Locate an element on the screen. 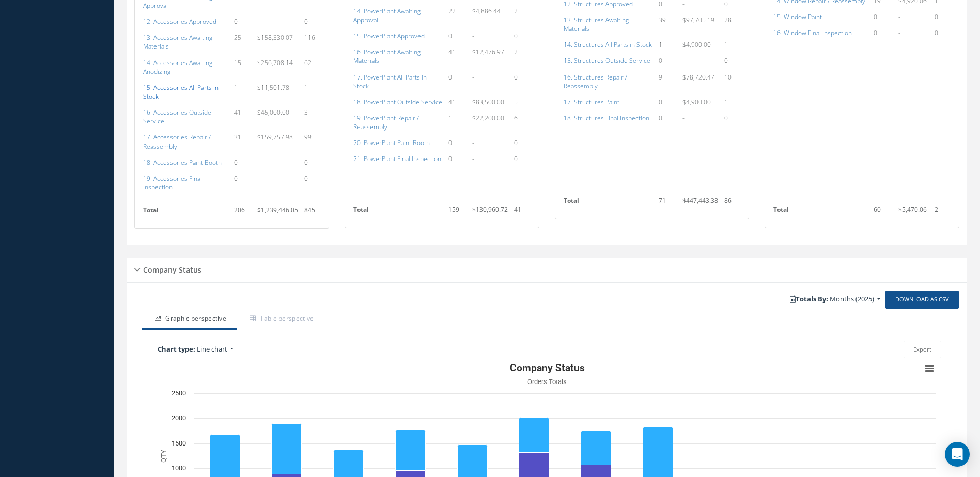  a: 20. PowerPlant Paint Booth is located at coordinates (391, 142).